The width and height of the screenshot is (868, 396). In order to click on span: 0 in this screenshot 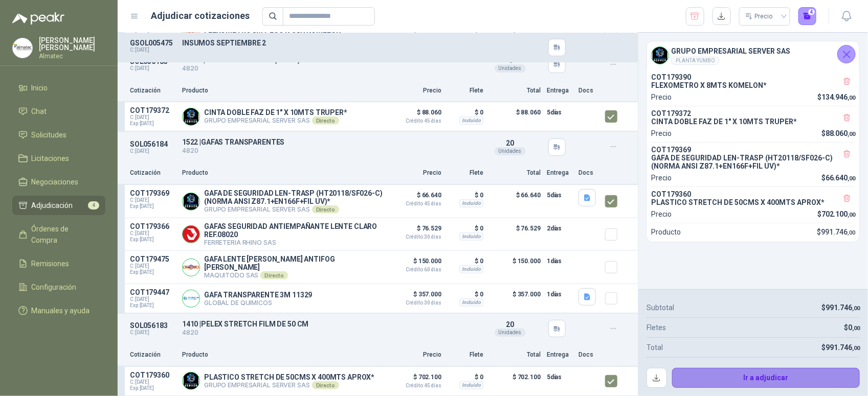, I will do `click(854, 328)`.